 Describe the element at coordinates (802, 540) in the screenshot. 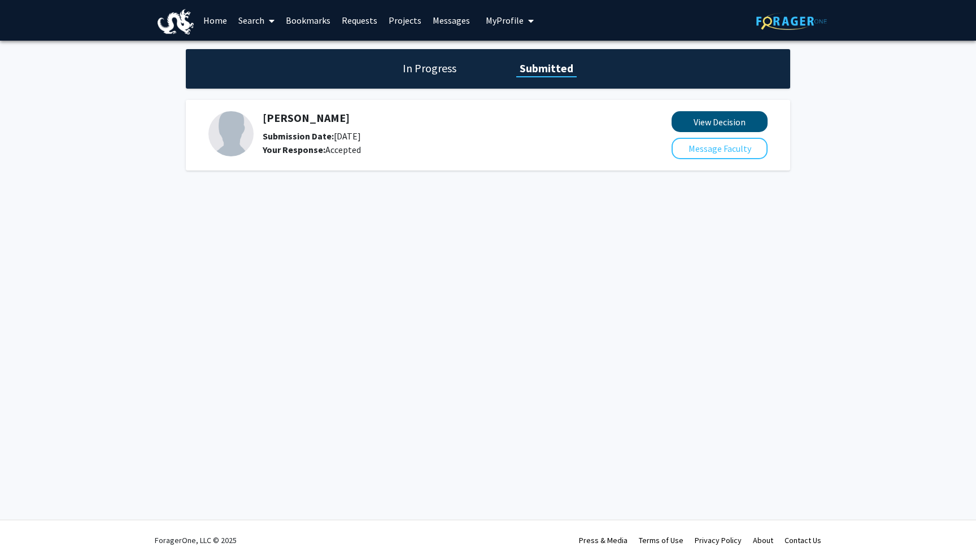

I see `a: Contact Us` at that location.